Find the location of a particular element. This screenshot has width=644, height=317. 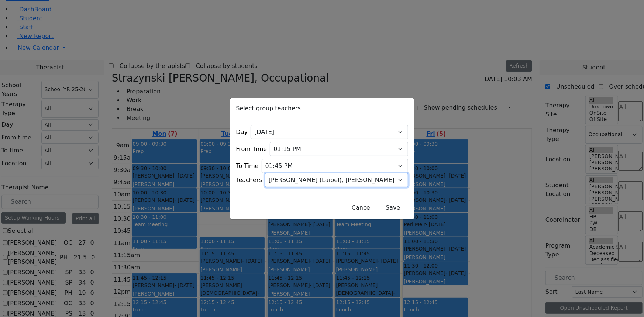

label: Teachers is located at coordinates (249, 180).